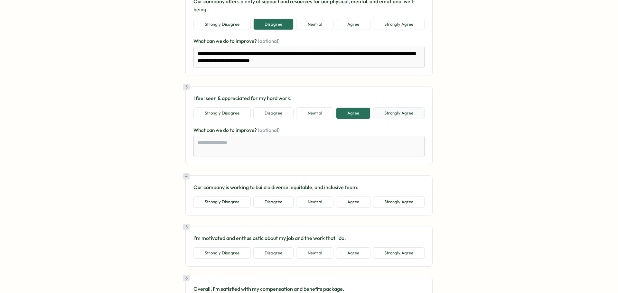 This screenshot has height=293, width=618. What do you see at coordinates (186, 87) in the screenshot?
I see `div: 3` at bounding box center [186, 87].